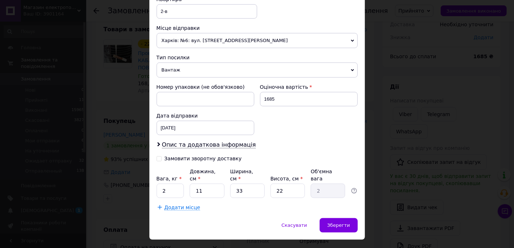 This screenshot has height=248, width=514. What do you see at coordinates (169, 178) in the screenshot?
I see `label: Вага, кг` at bounding box center [169, 178].